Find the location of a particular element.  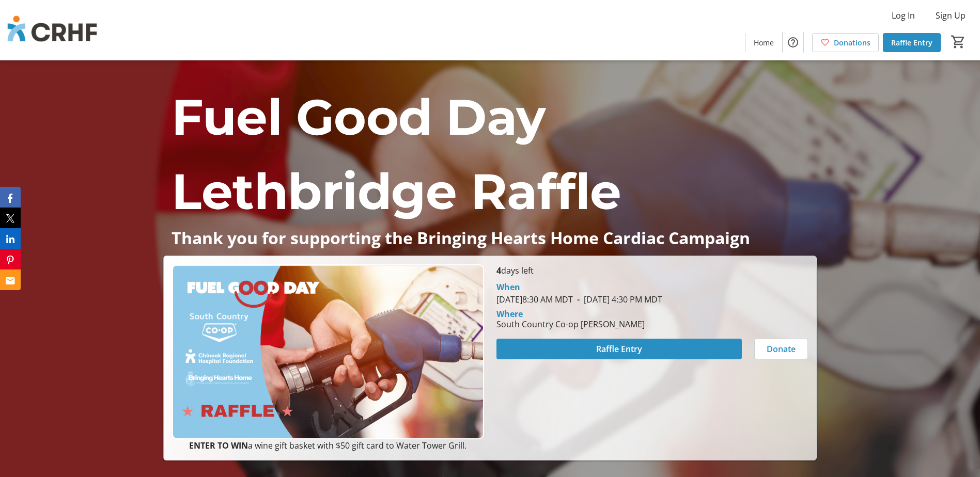

span: Log In is located at coordinates (903, 16).